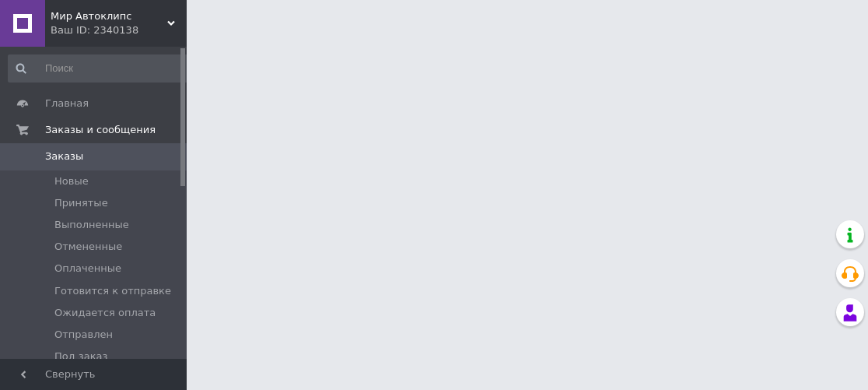  I want to click on span: Главная, so click(67, 103).